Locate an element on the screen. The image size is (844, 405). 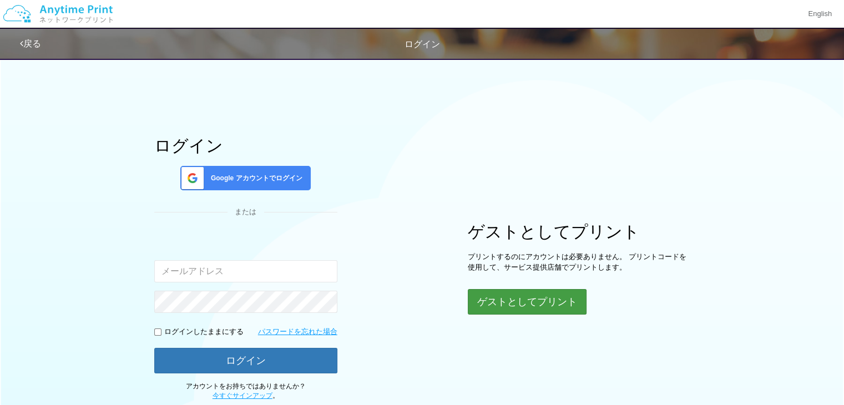
input: メールアドレス is located at coordinates (246, 271).